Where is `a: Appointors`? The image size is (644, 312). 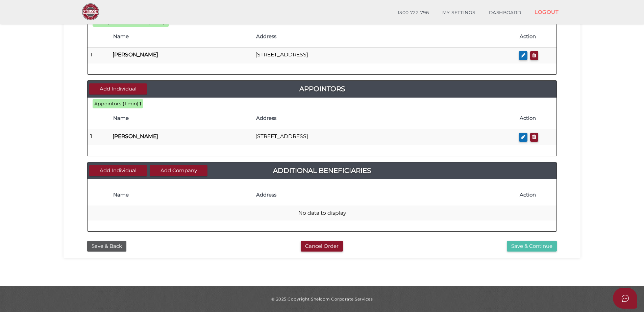
a: Appointors is located at coordinates (322, 89).